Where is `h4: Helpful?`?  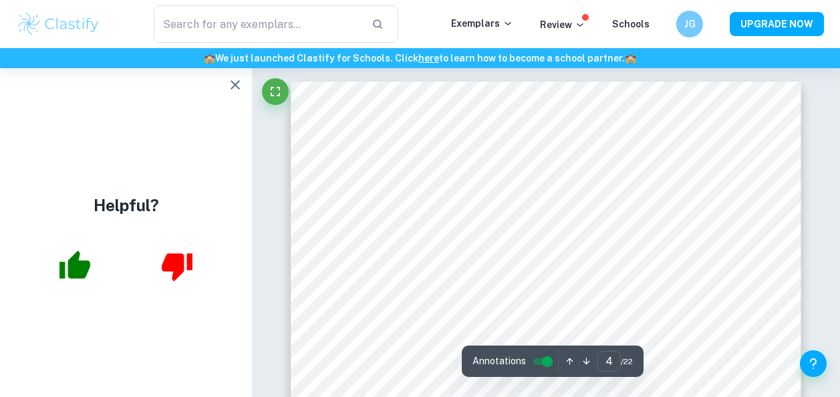 h4: Helpful? is located at coordinates (126, 205).